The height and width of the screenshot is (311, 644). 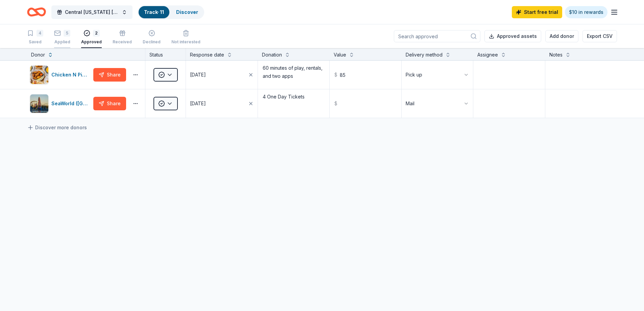 What do you see at coordinates (557, 55) in the screenshot?
I see `div: Notes` at bounding box center [557, 55].